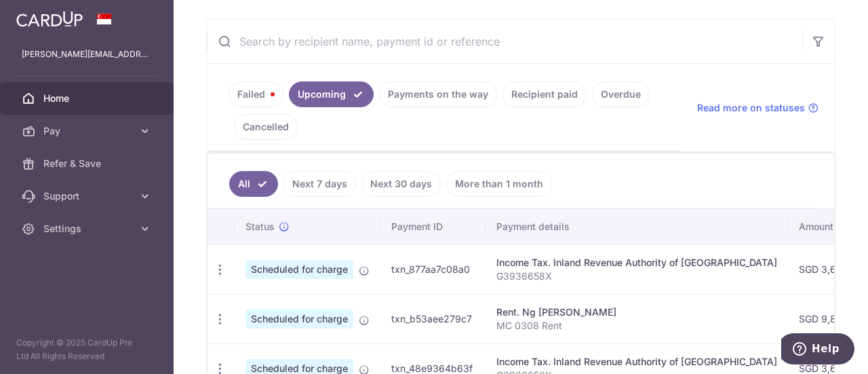 The height and width of the screenshot is (374, 868). What do you see at coordinates (432, 269) in the screenshot?
I see `td: txn_877aa7c08a0` at bounding box center [432, 269].